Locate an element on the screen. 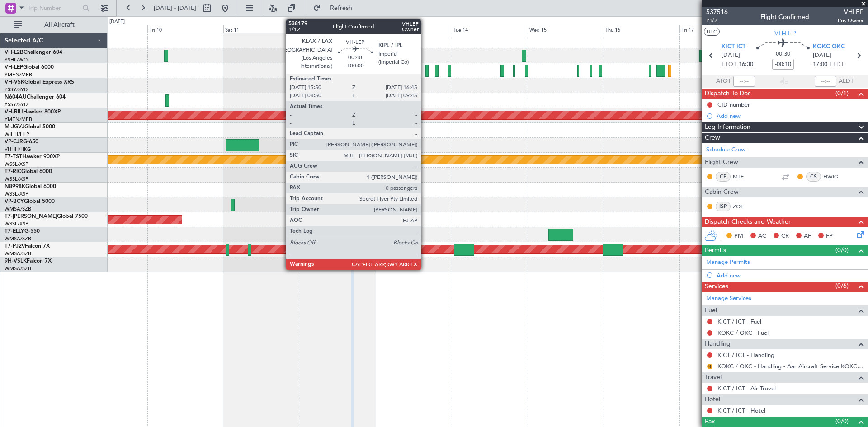  span: VP-CJR is located at coordinates (13, 142).